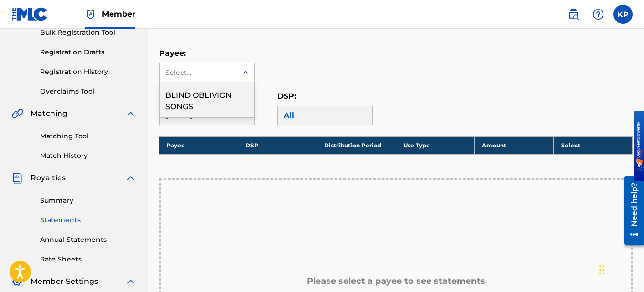 This screenshot has width=644, height=292. What do you see at coordinates (18, 178) in the screenshot?
I see `img: Royalties` at bounding box center [18, 178].